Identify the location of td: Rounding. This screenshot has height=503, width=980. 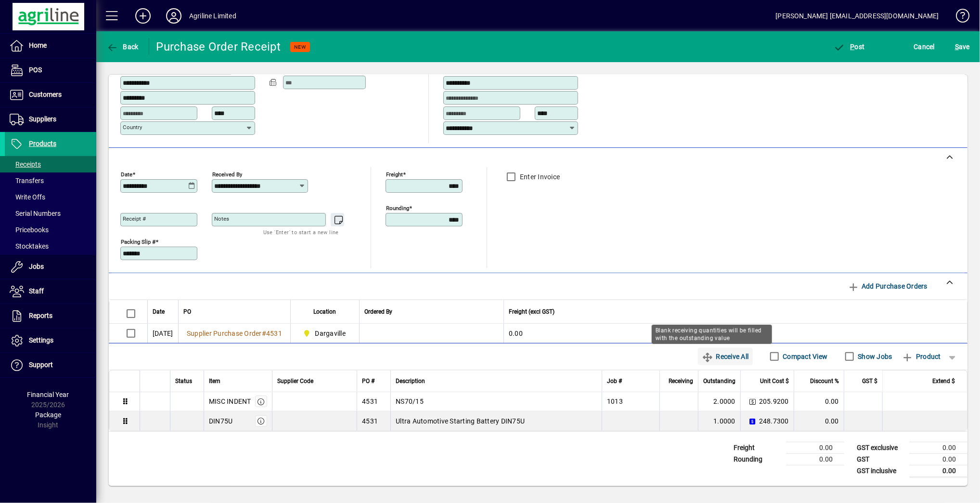
(758, 459).